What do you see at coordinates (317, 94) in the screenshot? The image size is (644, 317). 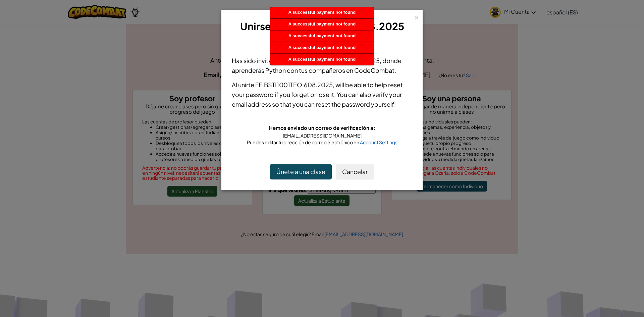 I see `span: will be able to help reset your password if you forget or lose it. You can also verify your email...` at bounding box center [317, 94].